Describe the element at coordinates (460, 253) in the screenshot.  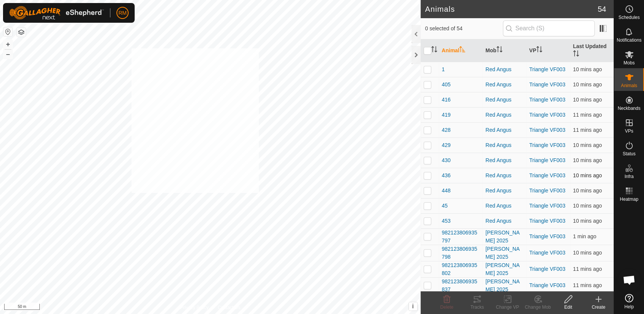
I see `span: 982123806935798` at that location.